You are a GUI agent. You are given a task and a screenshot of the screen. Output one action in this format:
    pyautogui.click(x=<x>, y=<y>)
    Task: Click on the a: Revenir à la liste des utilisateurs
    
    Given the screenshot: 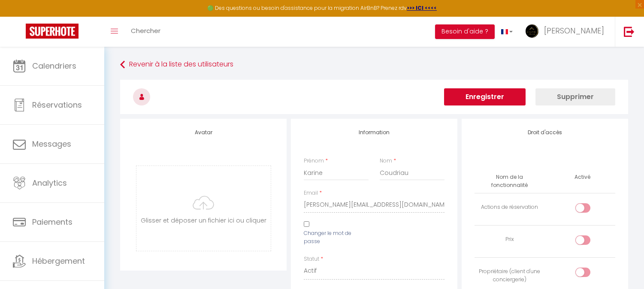 What is the action you would take?
    pyautogui.click(x=374, y=64)
    